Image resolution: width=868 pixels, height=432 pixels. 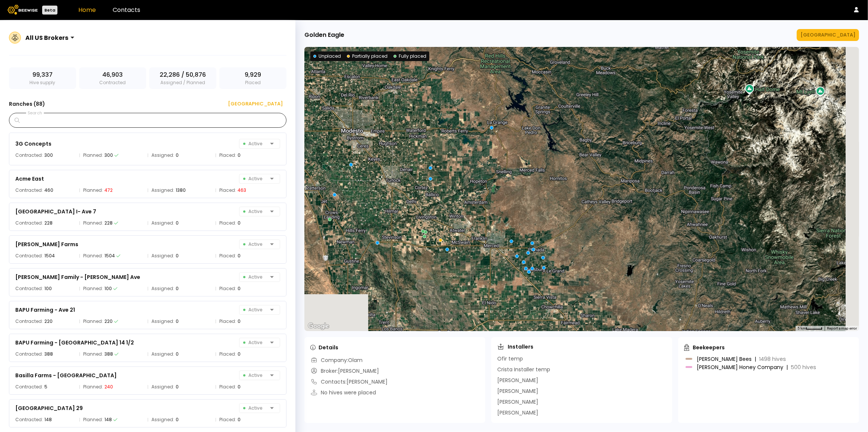 I want to click on div: Hive supply, so click(x=42, y=78).